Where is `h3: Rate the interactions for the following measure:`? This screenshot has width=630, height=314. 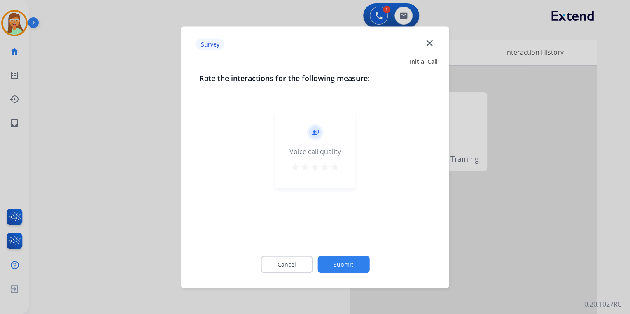 h3: Rate the interactions for the following measure: is located at coordinates (315, 78).